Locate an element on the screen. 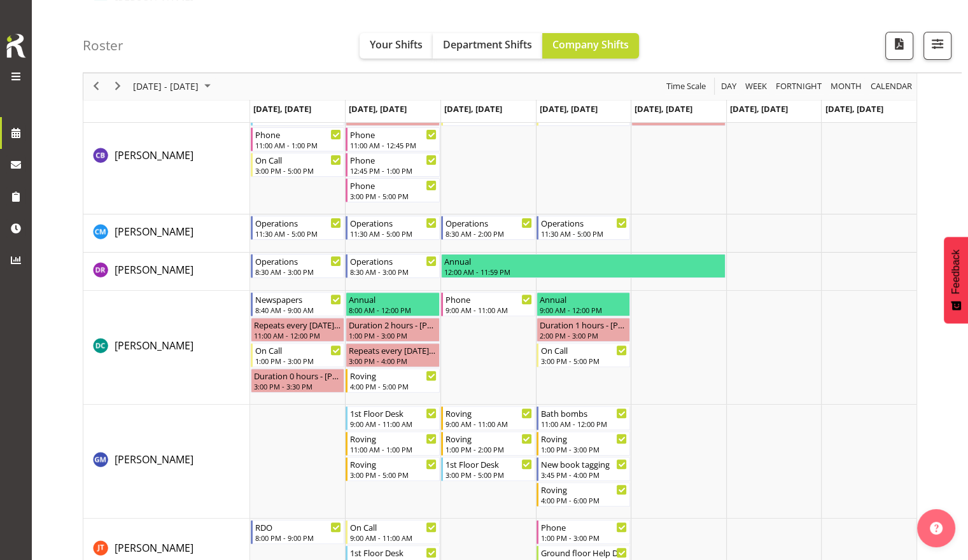 This screenshot has width=968, height=560. div: 4:00 PM - 5:00 PM is located at coordinates (393, 386).